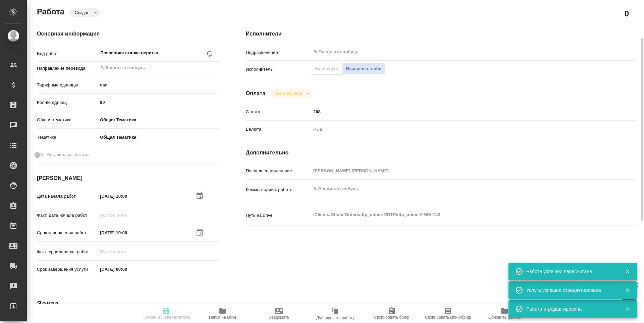 The height and width of the screenshot is (323, 644). Describe the element at coordinates (67, 68) in the screenshot. I see `p: Направление перевода` at that location.